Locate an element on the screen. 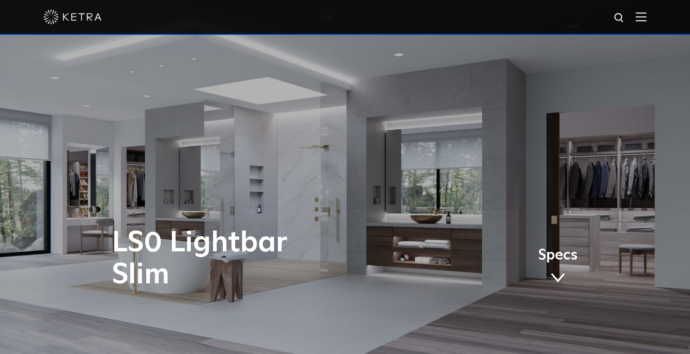 Image resolution: width=690 pixels, height=354 pixels. img: ketra-logo-2019-white is located at coordinates (73, 17).